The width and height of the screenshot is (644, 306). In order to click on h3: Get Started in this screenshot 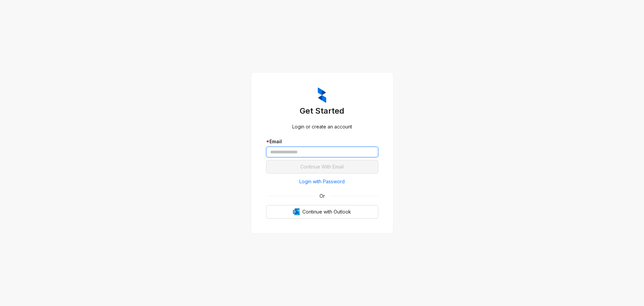, I will do `click(322, 111)`.